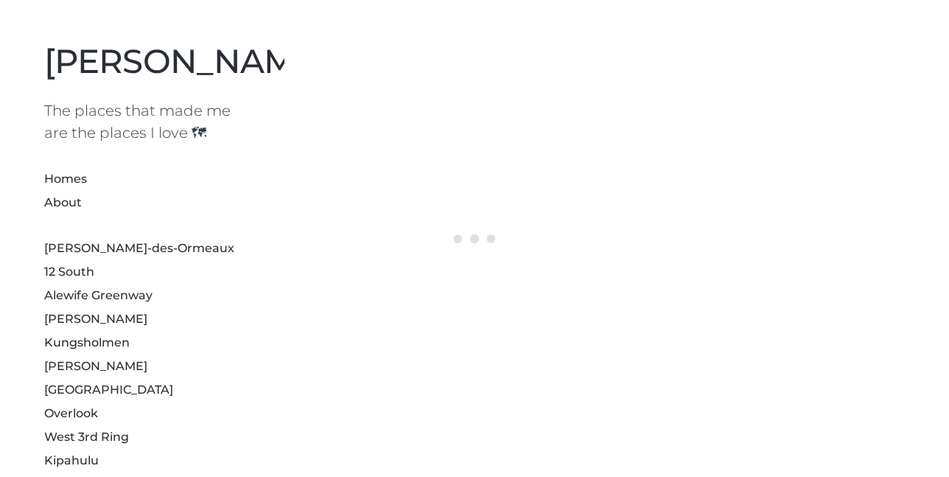  What do you see at coordinates (86, 436) in the screenshot?
I see `a: West 3rd Ring` at bounding box center [86, 436].